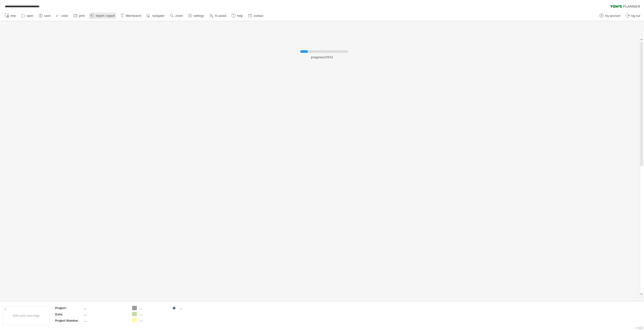 Image resolution: width=644 pixels, height=330 pixels. What do you see at coordinates (258, 16) in the screenshot?
I see `span: contact` at bounding box center [258, 16].